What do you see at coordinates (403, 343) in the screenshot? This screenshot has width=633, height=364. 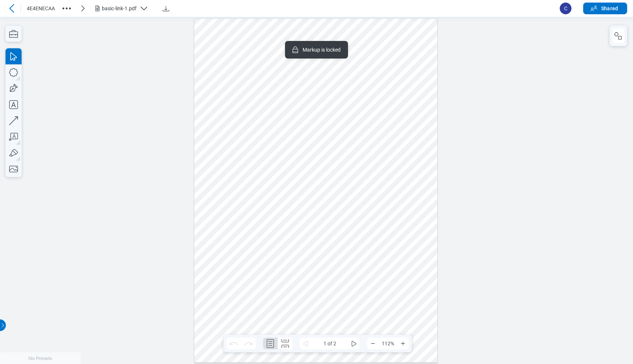 I see `button: Zoom In` at bounding box center [403, 343].